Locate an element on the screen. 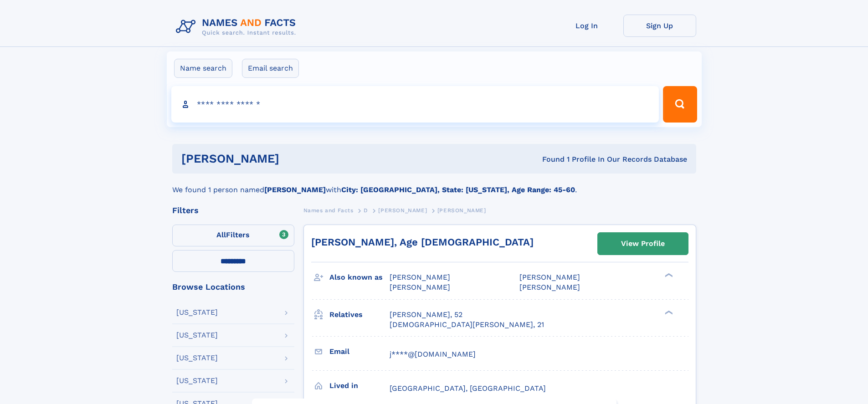  label: Name search is located at coordinates (203, 68).